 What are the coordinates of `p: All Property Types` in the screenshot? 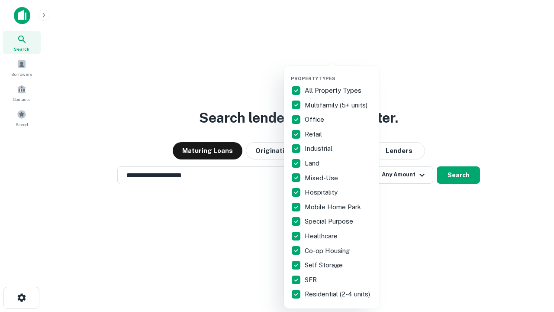 It's located at (334, 90).